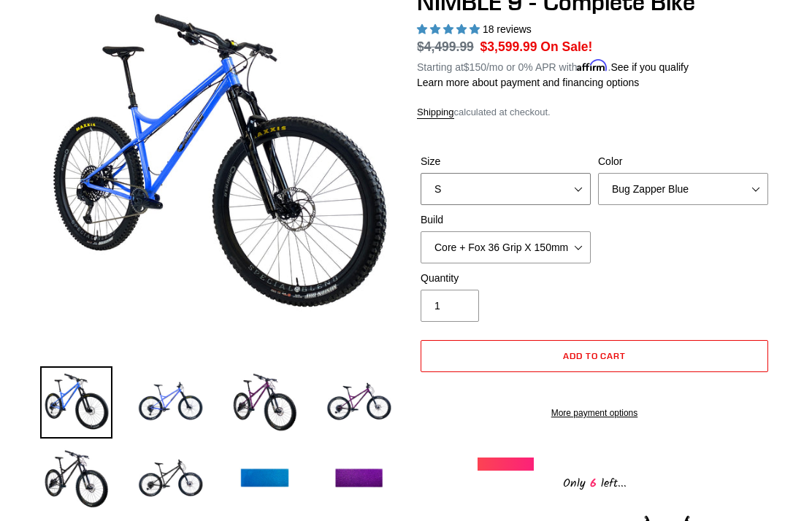  What do you see at coordinates (594, 113) in the screenshot?
I see `div: calculated at checkout.` at bounding box center [594, 113].